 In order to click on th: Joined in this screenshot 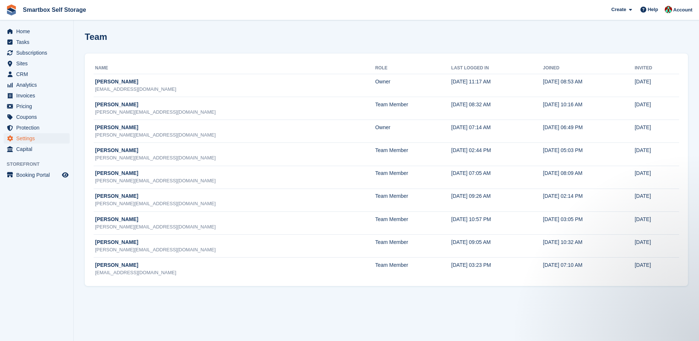, I will do `click(589, 68)`.